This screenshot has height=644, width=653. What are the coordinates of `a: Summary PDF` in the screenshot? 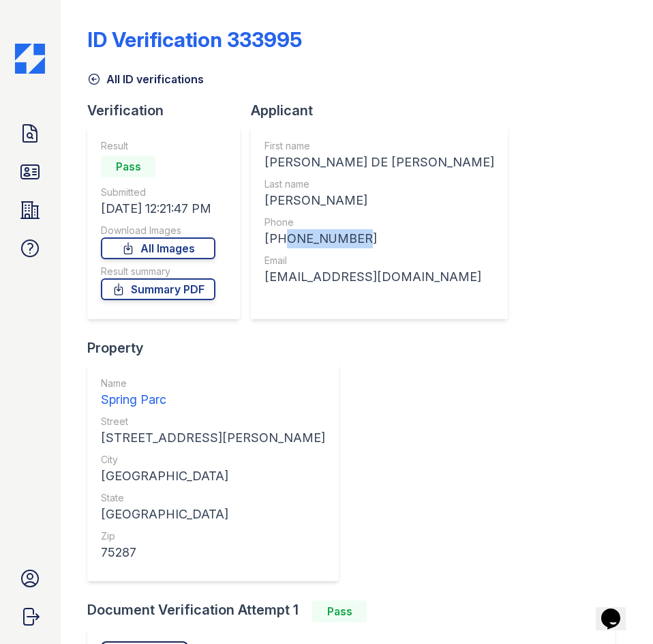 It's located at (158, 289).